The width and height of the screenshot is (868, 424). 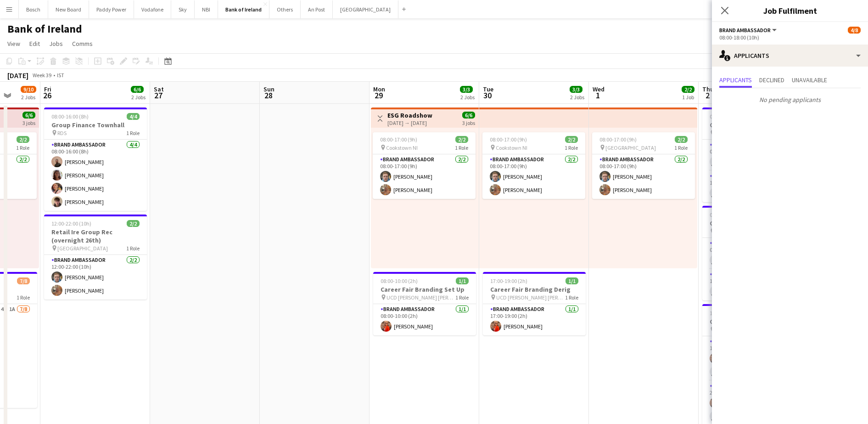 I want to click on span: 30, so click(x=488, y=95).